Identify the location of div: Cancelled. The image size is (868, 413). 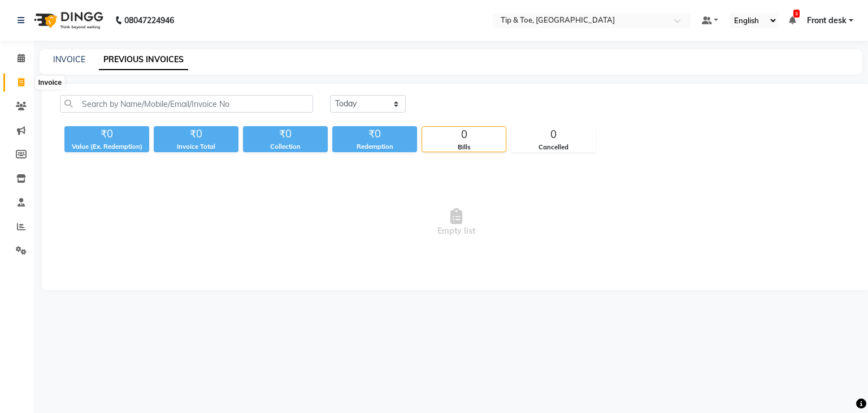
(553, 147).